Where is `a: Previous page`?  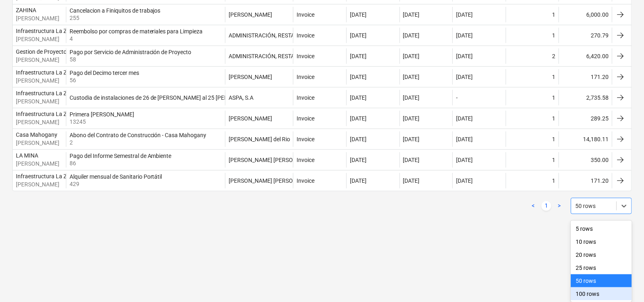
a: Previous page is located at coordinates (533, 206).